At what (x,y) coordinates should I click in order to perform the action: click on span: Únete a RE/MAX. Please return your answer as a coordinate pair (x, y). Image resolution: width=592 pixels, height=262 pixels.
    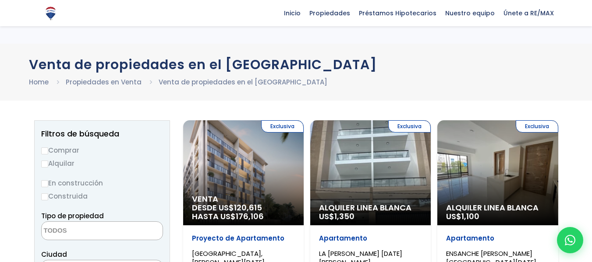
    Looking at the image, I should click on (528, 13).